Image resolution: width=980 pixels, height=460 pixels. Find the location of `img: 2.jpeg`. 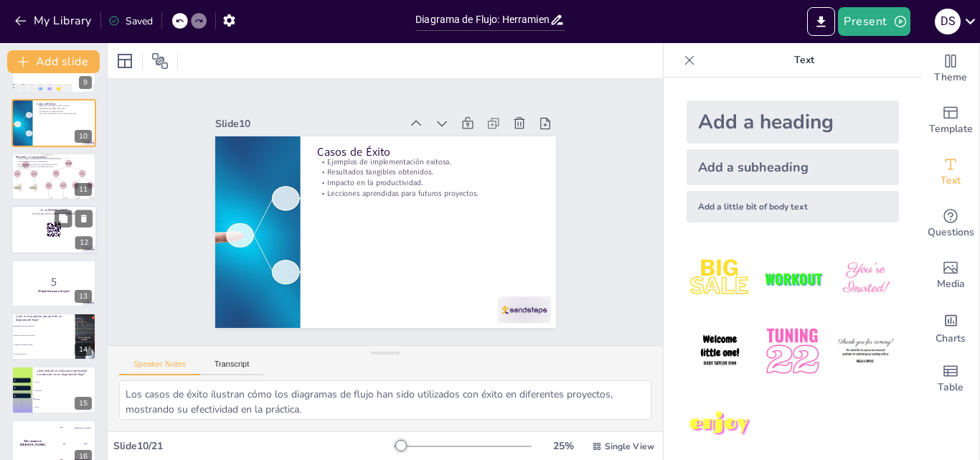

img: 2.jpeg is located at coordinates (792, 279).